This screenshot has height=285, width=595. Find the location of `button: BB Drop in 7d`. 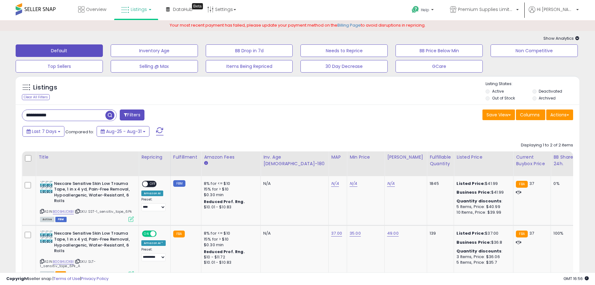

button: BB Drop in 7d is located at coordinates (249, 51).